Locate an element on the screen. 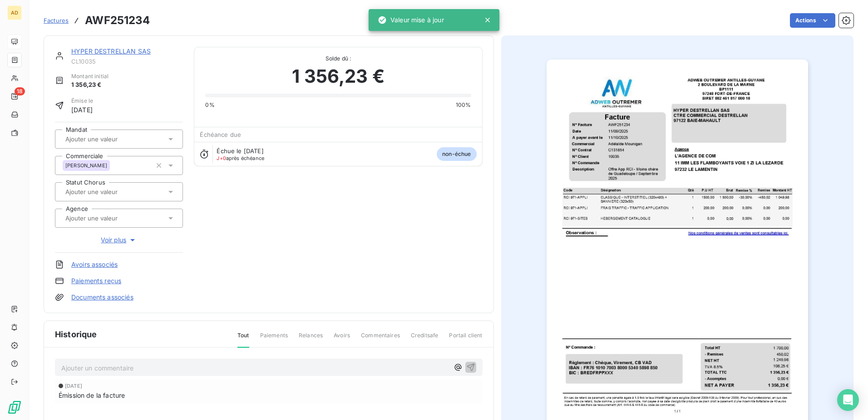 This screenshot has width=868, height=420. span: Creditsafe is located at coordinates (424, 338).